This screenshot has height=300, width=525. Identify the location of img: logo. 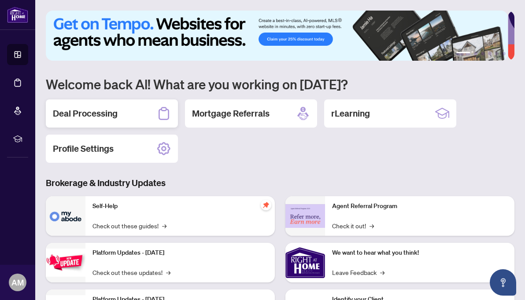
(18, 15).